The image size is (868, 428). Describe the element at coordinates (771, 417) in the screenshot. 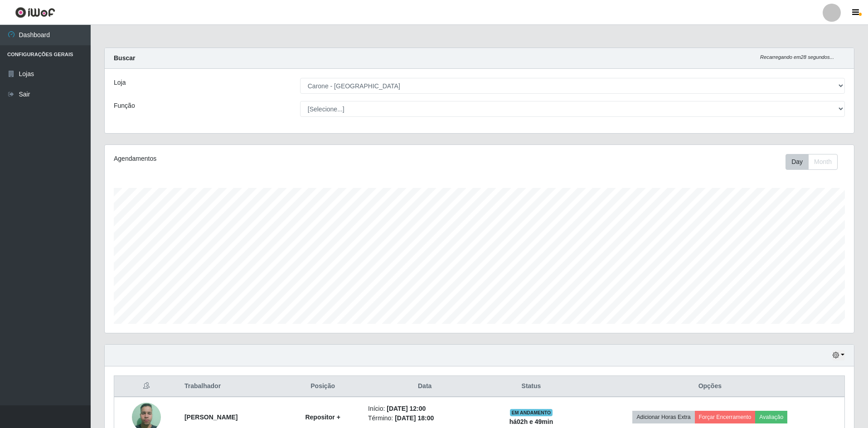

I see `button: Avaliação` at that location.